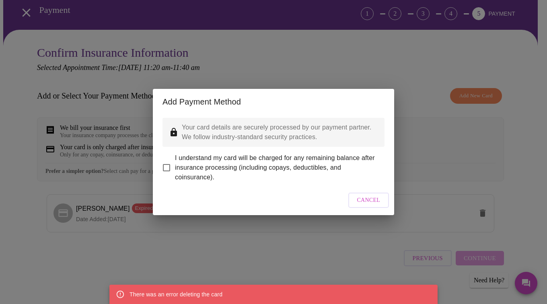 This screenshot has width=547, height=304. I want to click on div: There was an error deleting the card, so click(176, 294).